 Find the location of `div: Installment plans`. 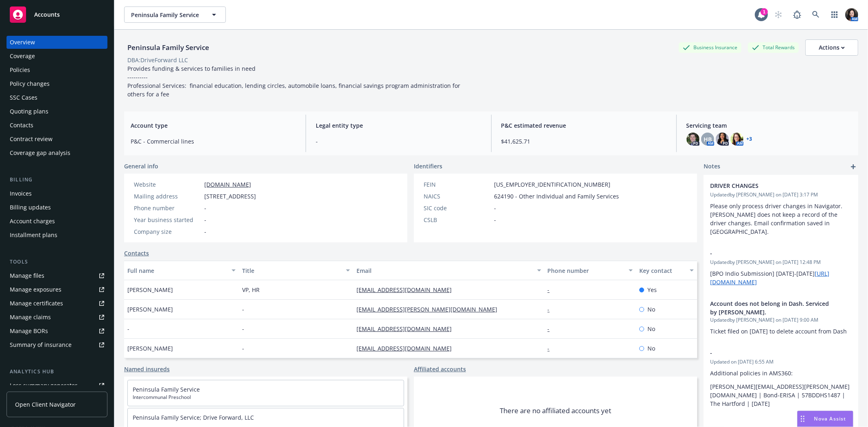

div: Installment plans is located at coordinates (34, 235).